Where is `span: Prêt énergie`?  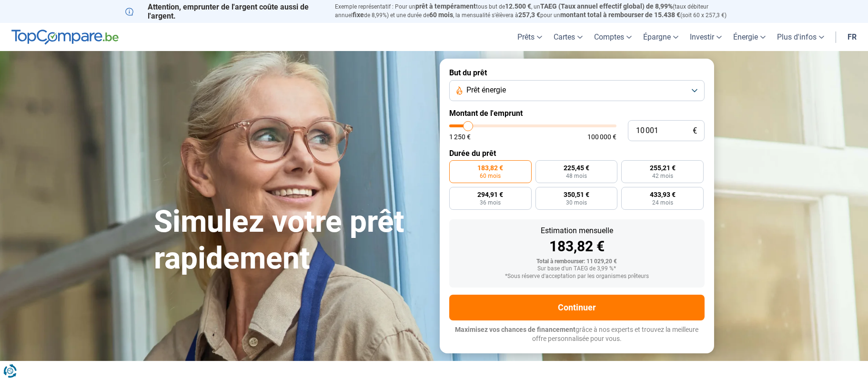
span: Prêt énergie is located at coordinates (487, 90).